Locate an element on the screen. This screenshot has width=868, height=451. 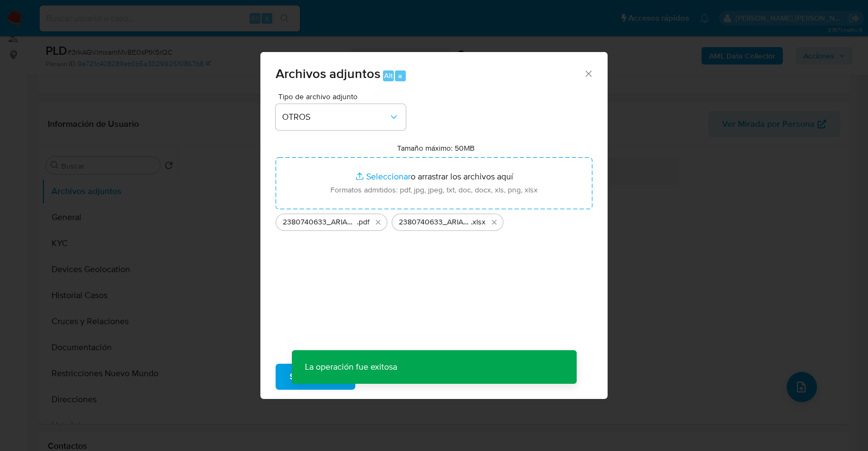
button: Subir archivo is located at coordinates (315, 377).